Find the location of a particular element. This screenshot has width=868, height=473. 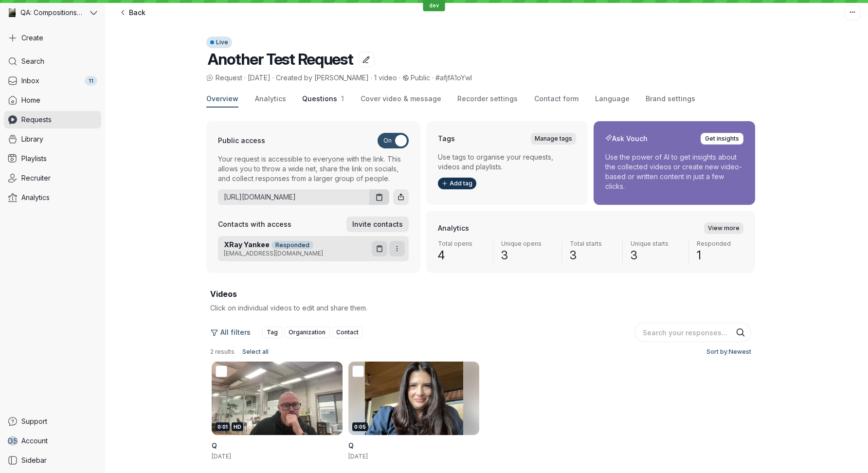

button: All filters is located at coordinates (233, 332).